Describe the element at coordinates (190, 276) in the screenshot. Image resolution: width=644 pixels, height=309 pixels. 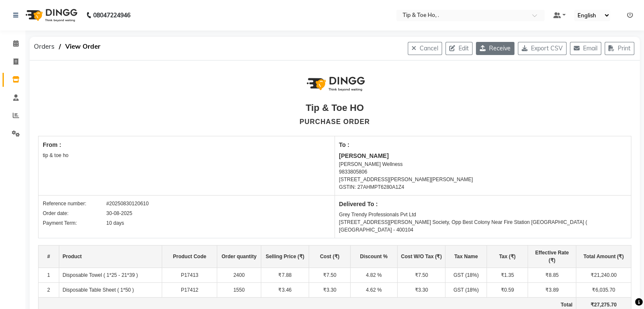
I see `td: P17413` at that location.